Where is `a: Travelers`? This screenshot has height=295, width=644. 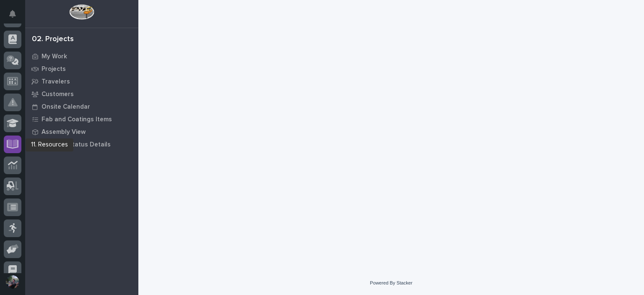 a: Travelers is located at coordinates (82, 81).